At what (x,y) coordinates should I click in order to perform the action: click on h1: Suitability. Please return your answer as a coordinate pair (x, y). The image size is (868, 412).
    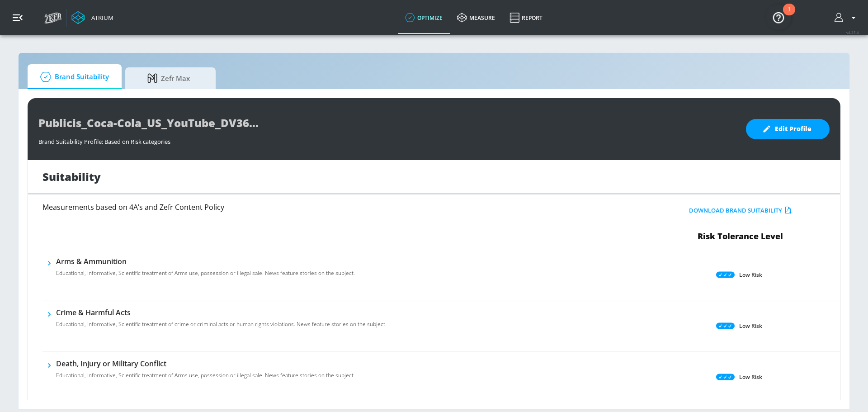
    Looking at the image, I should click on (71, 176).